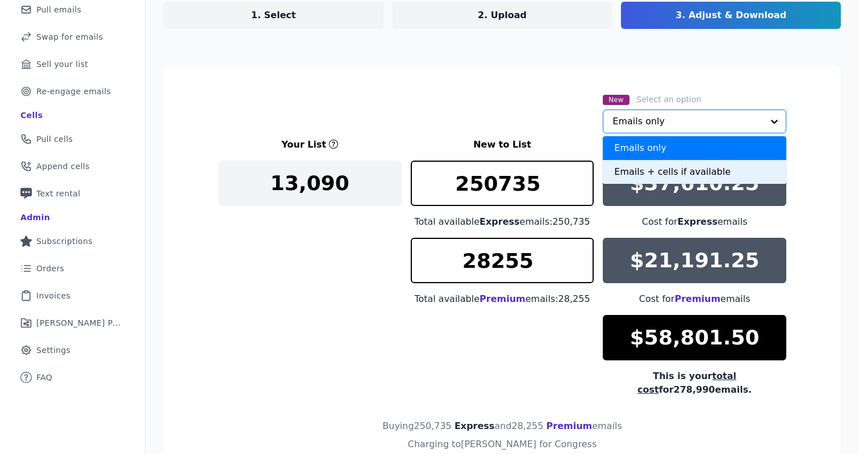  What do you see at coordinates (310, 183) in the screenshot?
I see `p: 13,090` at bounding box center [310, 183].